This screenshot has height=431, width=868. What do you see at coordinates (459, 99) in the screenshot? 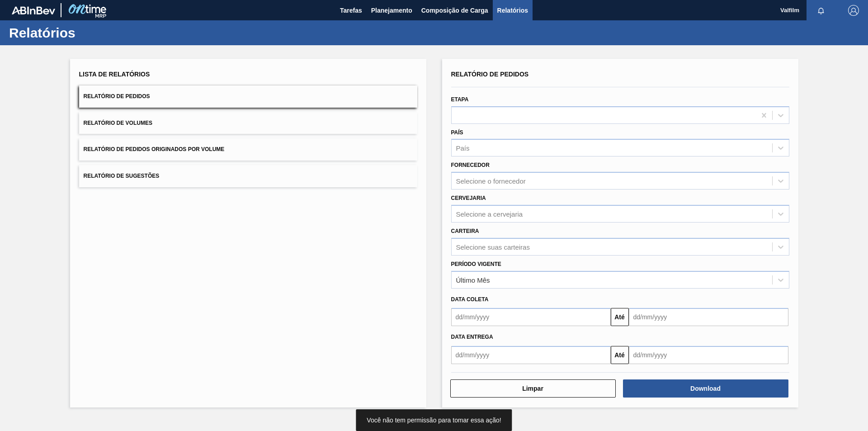
I see `label: Etapa` at bounding box center [459, 99].